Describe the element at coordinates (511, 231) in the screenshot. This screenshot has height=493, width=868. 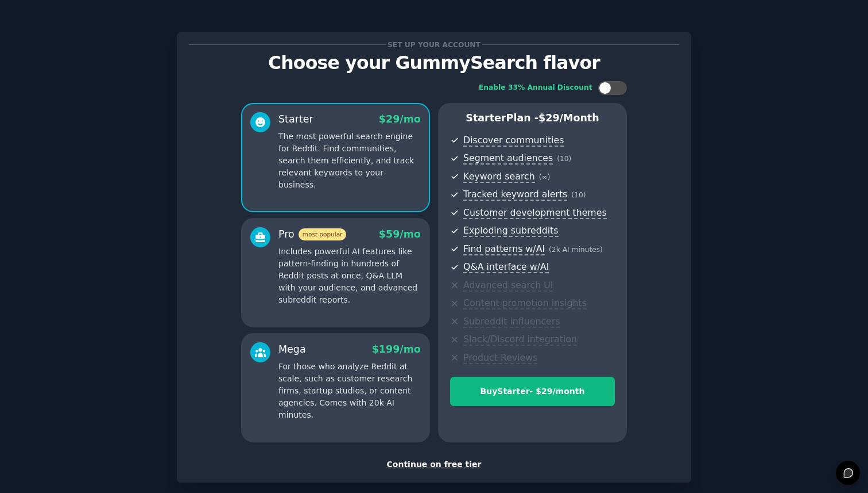
I see `span: Exploding subreddits` at that location.